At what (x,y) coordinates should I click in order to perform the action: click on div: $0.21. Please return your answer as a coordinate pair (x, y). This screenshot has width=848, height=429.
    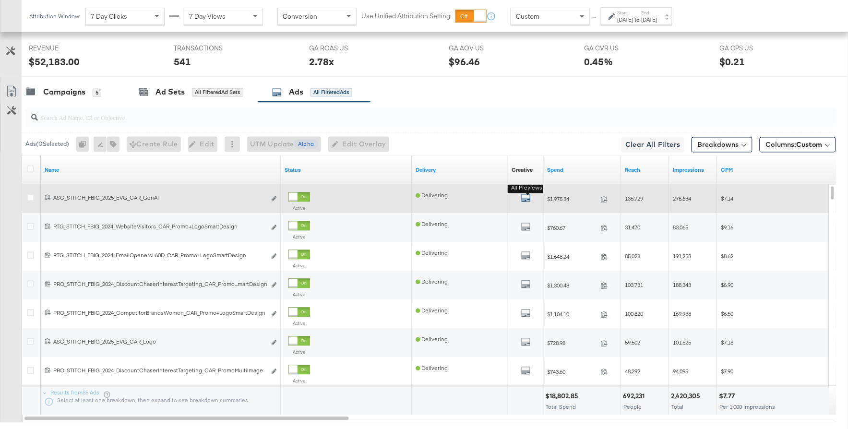
    Looking at the image, I should click on (732, 62).